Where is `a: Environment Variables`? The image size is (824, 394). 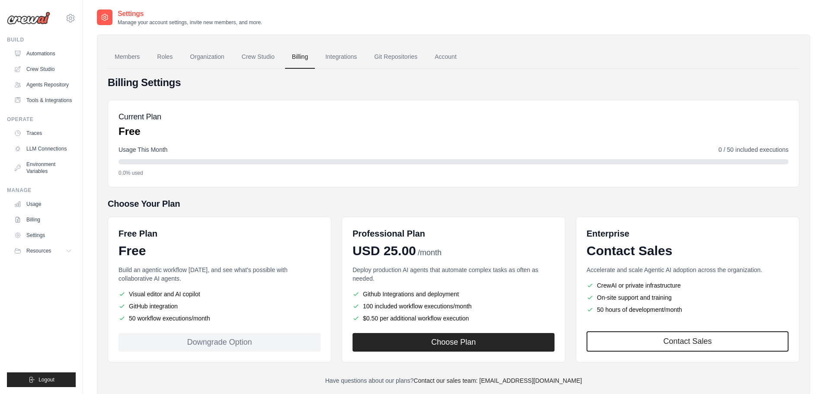
a: Environment Variables is located at coordinates (43, 168).